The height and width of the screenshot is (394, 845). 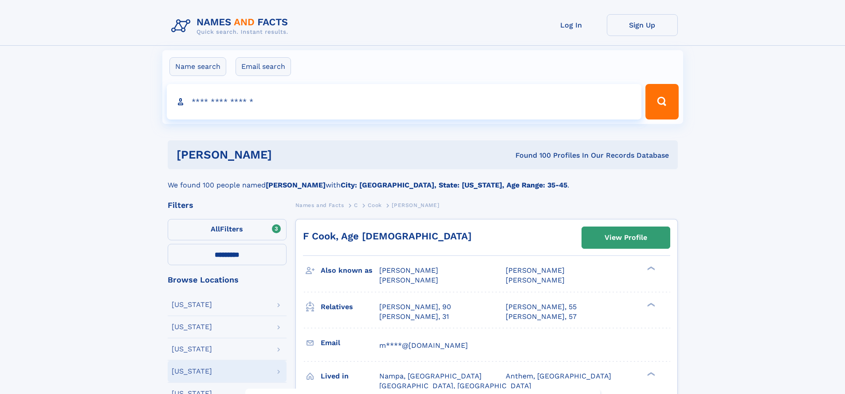 I want to click on button: Search Button, so click(x=662, y=102).